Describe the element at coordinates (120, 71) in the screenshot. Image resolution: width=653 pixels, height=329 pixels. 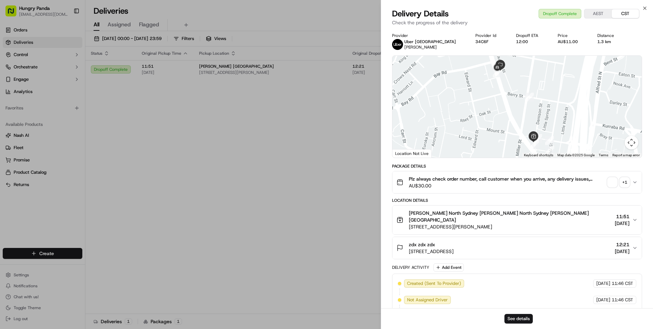
I see `button: Start new chat` at that location.